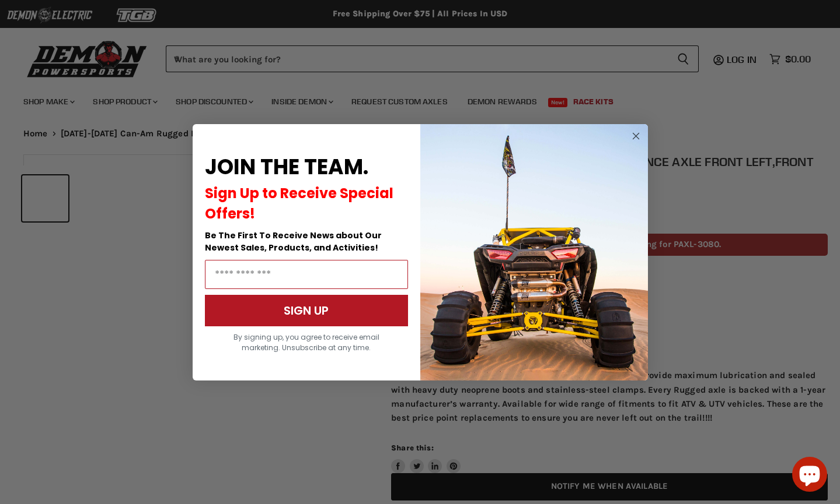 Image resolution: width=840 pixels, height=504 pixels. Describe the element at coordinates (307, 343) in the screenshot. I see `span: By signing up, you agree to receive email marketing. Unsubscribe at any time.` at that location.